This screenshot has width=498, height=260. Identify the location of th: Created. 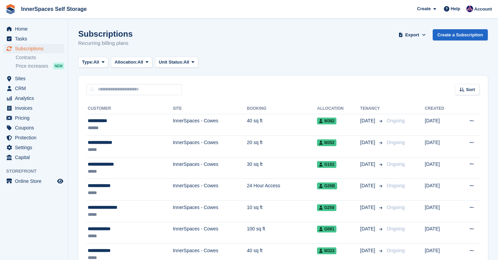
(440, 109).